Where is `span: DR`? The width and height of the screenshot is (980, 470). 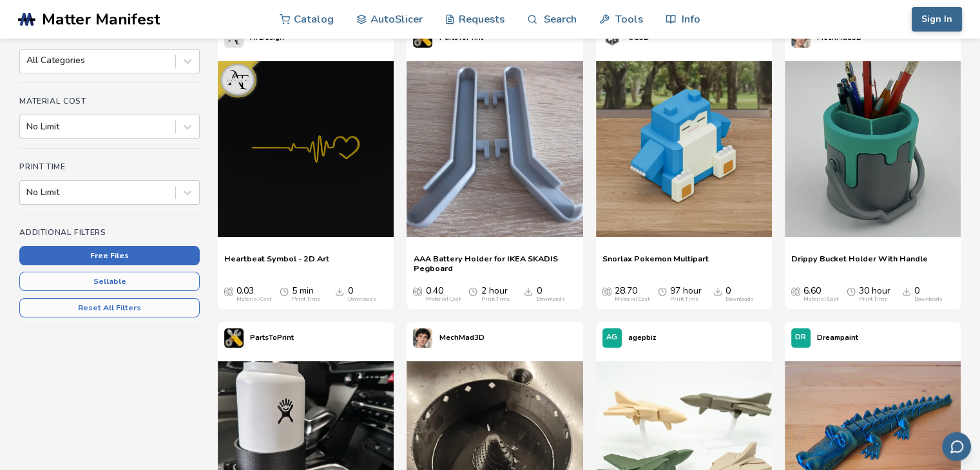 span: DR is located at coordinates (800, 338).